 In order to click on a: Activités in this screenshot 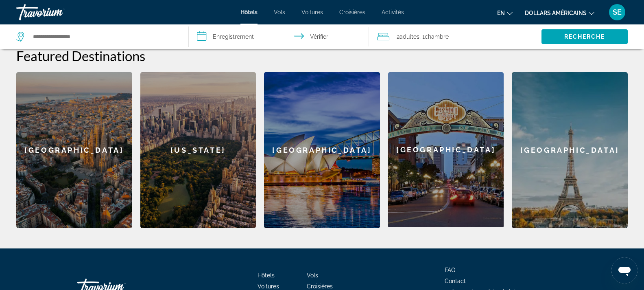, I will do `click(393, 13)`.